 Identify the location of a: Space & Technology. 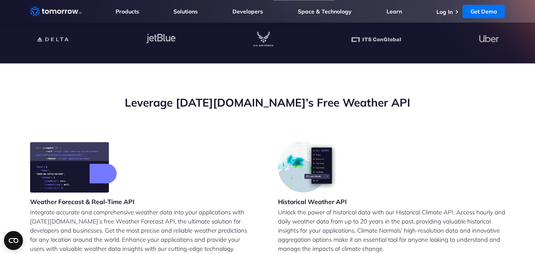
(325, 11).